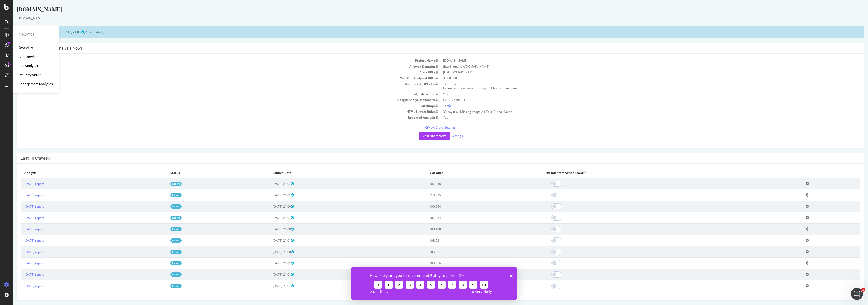 The image size is (868, 305). I want to click on button: Yes! Start Now, so click(421, 136).